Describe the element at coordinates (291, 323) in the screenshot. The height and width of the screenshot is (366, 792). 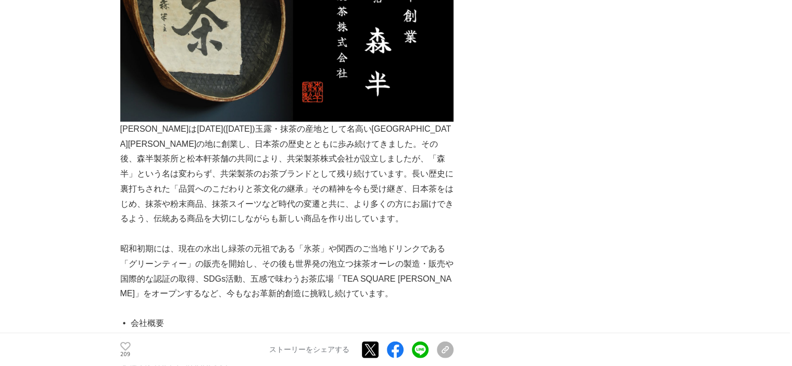
I see `li: 会社概要` at that location.